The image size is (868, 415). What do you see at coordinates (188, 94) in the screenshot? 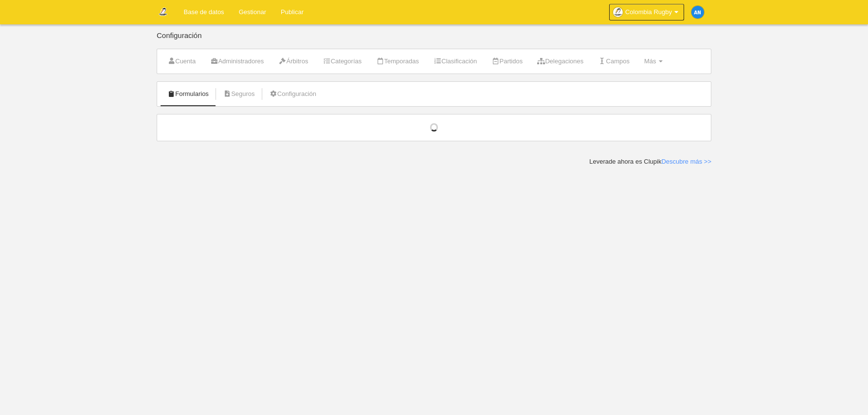
I see `a: Formularios` at bounding box center [188, 94].